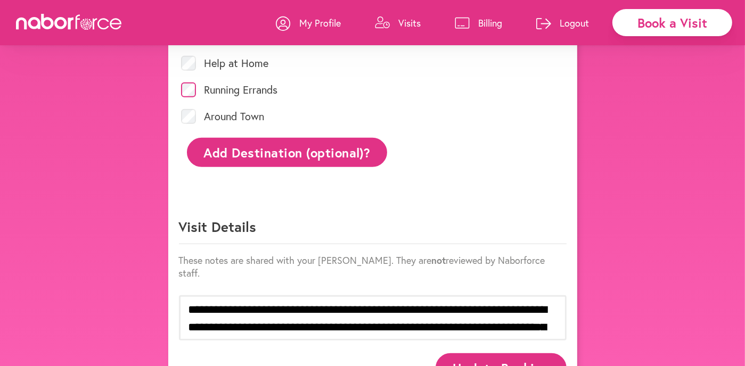 The width and height of the screenshot is (745, 366). What do you see at coordinates (478, 23) in the screenshot?
I see `a: Billing` at bounding box center [478, 23].